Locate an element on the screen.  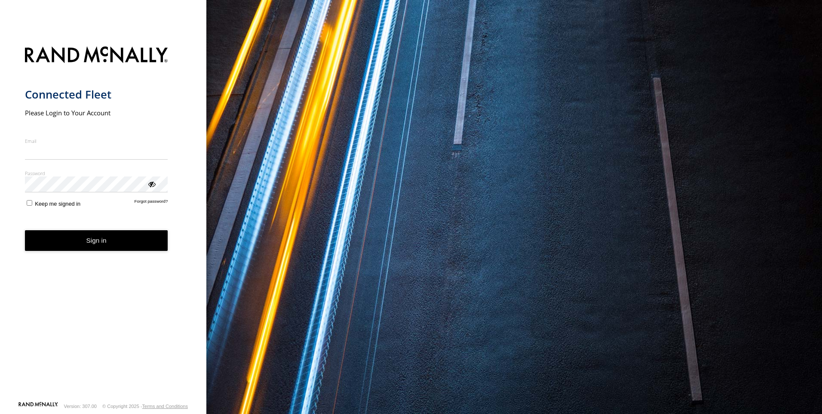
a: Forgot password? is located at coordinates (151, 203).